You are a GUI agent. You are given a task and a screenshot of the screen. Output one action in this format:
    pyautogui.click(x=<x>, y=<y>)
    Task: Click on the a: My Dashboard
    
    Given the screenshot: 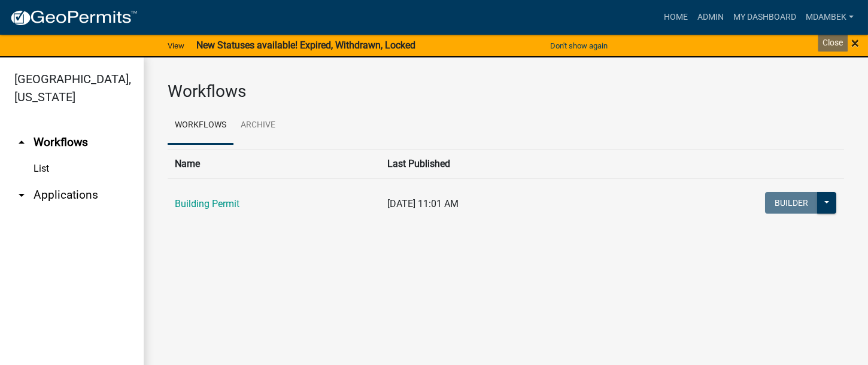 What is the action you would take?
    pyautogui.click(x=764, y=17)
    